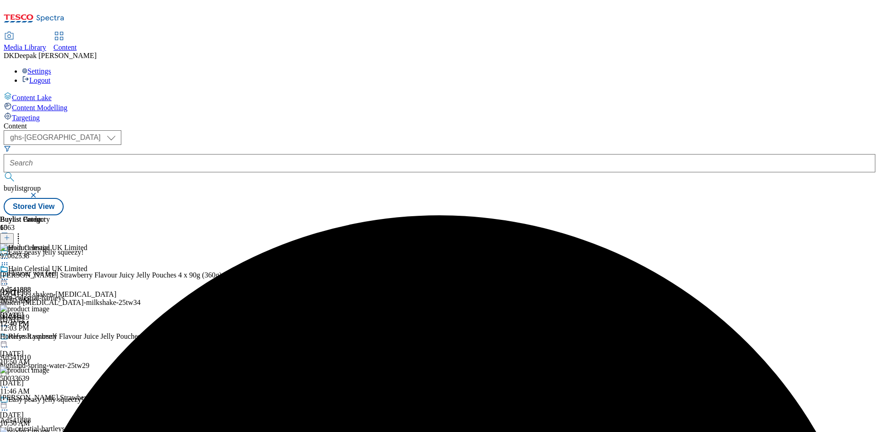 The width and height of the screenshot is (879, 432). What do you see at coordinates (25, 47) in the screenshot?
I see `span: Media Library` at bounding box center [25, 47].